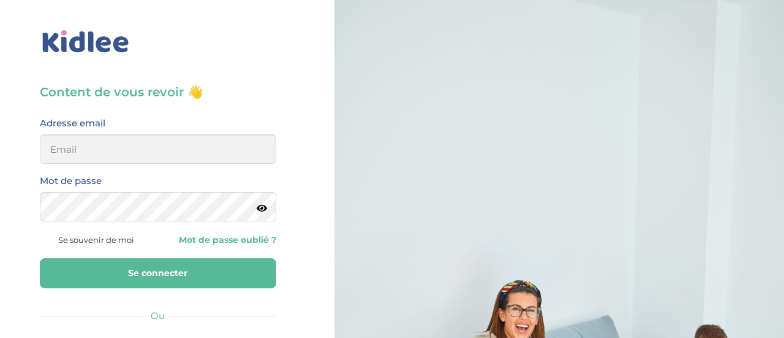 The image size is (784, 338). Describe the element at coordinates (222, 240) in the screenshot. I see `a: Mot de passe oublié ?` at that location.